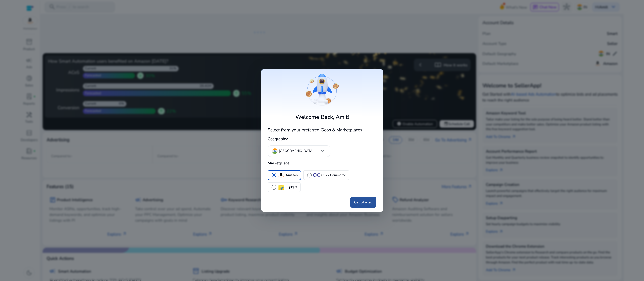  What do you see at coordinates (364, 202) in the screenshot?
I see `span: Get Started` at bounding box center [364, 202].